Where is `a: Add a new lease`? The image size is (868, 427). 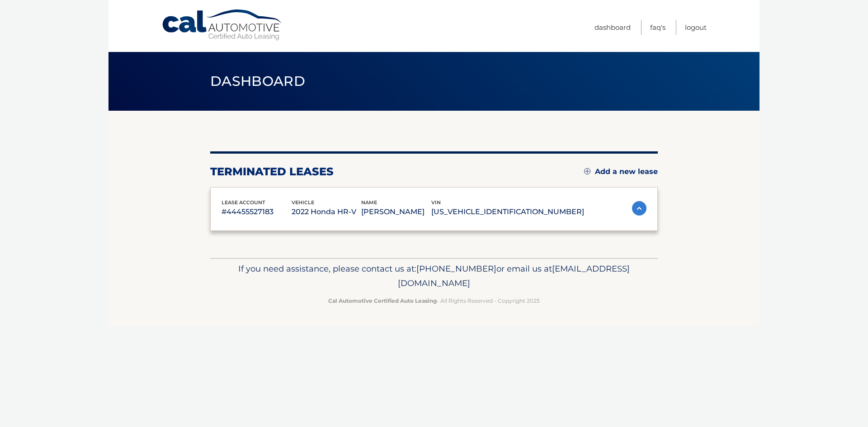 a: Add a new lease is located at coordinates (621, 172).